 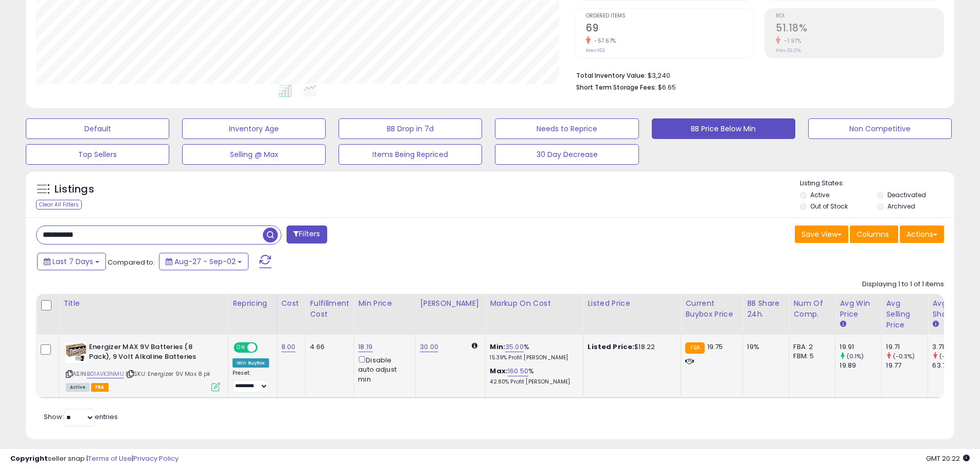 I want to click on button: BB Price Below Min, so click(x=724, y=129).